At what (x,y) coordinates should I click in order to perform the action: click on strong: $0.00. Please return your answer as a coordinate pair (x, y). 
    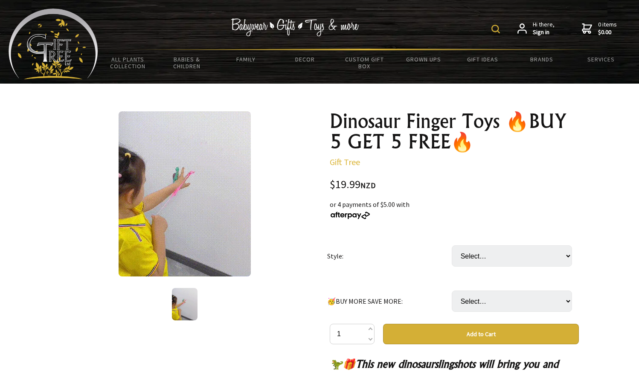
    Looking at the image, I should click on (608, 32).